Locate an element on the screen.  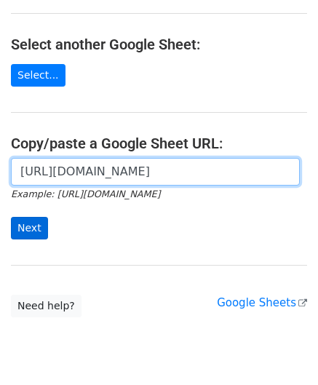
h4: Select another Google Sheet: is located at coordinates (158, 44).